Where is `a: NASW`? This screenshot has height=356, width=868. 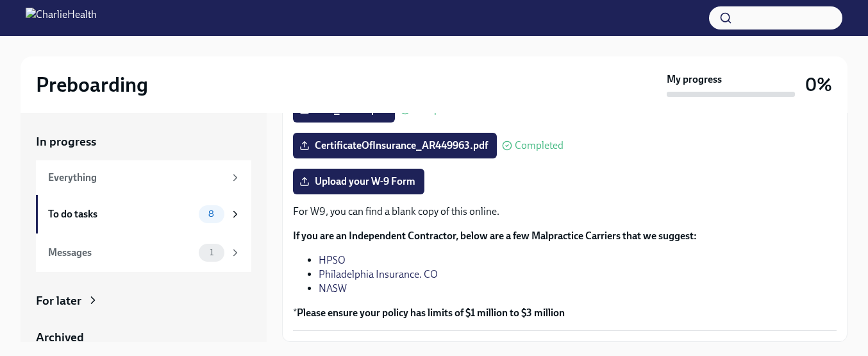
a: NASW is located at coordinates (333, 288).